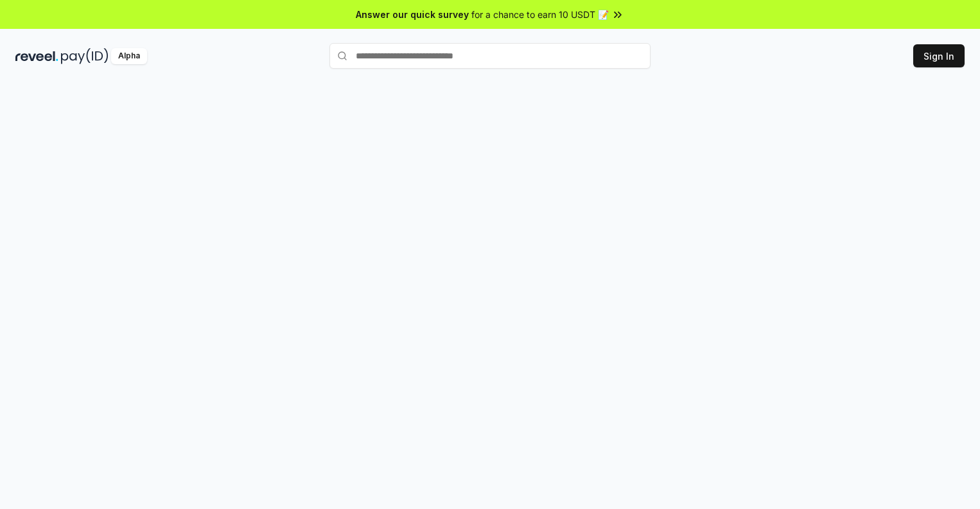  I want to click on button: Sign In, so click(939, 56).